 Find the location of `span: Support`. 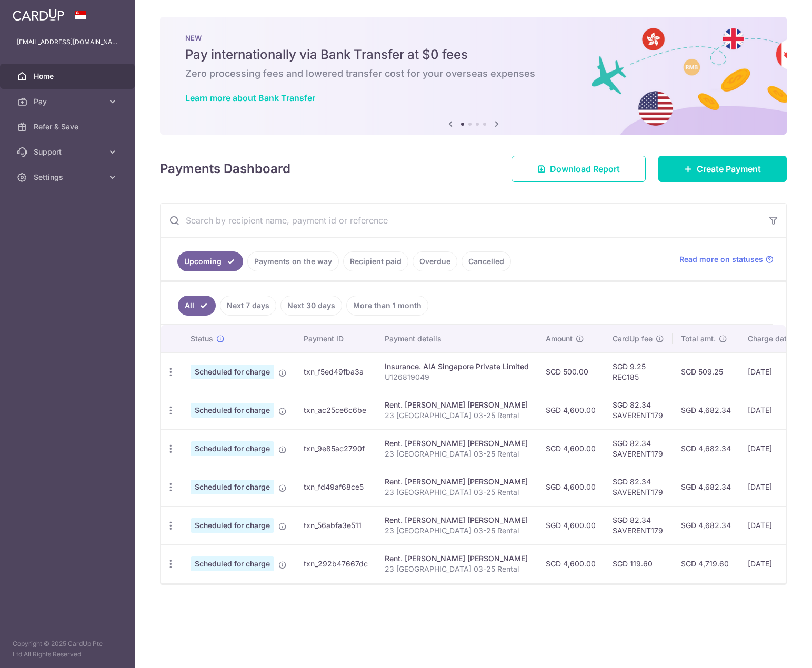

span: Support is located at coordinates (68, 152).